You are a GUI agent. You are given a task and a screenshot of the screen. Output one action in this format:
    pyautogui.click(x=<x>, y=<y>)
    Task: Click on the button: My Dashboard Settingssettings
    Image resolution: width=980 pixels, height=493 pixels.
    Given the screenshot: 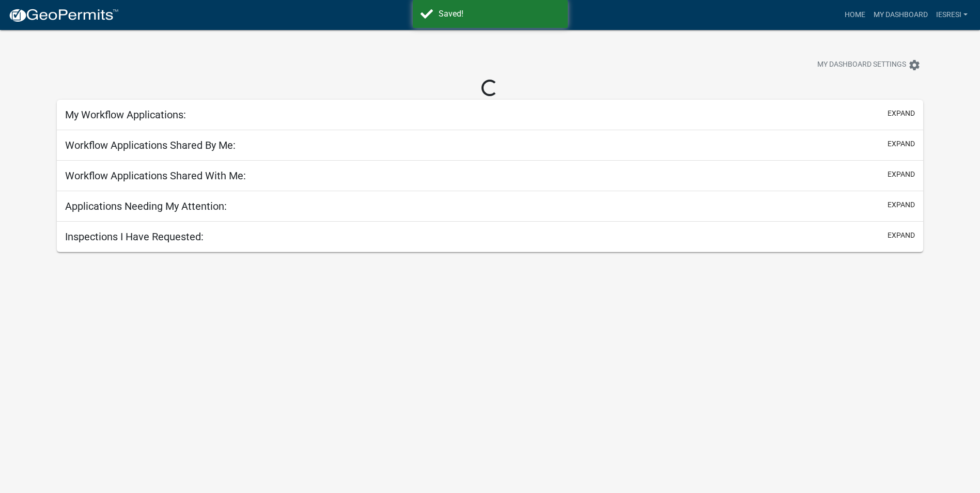 What is the action you would take?
    pyautogui.click(x=869, y=64)
    